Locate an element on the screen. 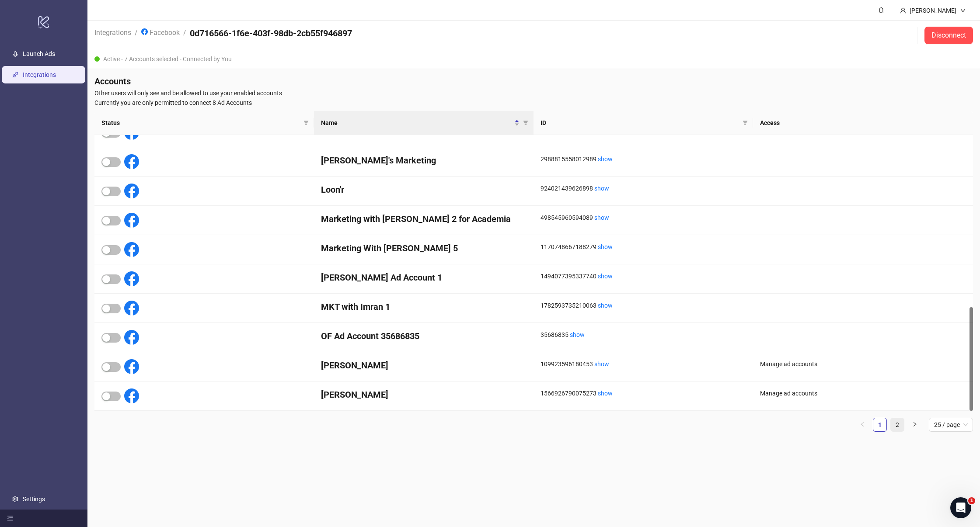  h4: MKT with Imran 1 is located at coordinates (423, 307).